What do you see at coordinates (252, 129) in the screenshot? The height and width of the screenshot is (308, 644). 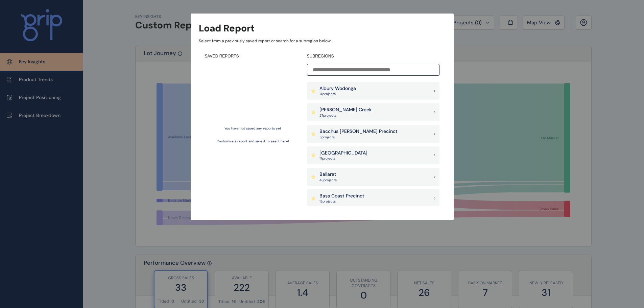 I see `p: You have not saved any reports yet` at bounding box center [252, 129].